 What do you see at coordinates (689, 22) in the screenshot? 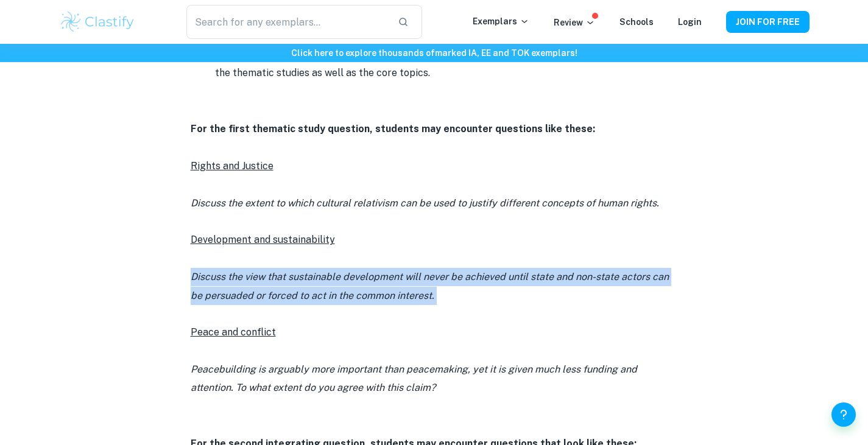
I see `a: Login` at bounding box center [689, 22].